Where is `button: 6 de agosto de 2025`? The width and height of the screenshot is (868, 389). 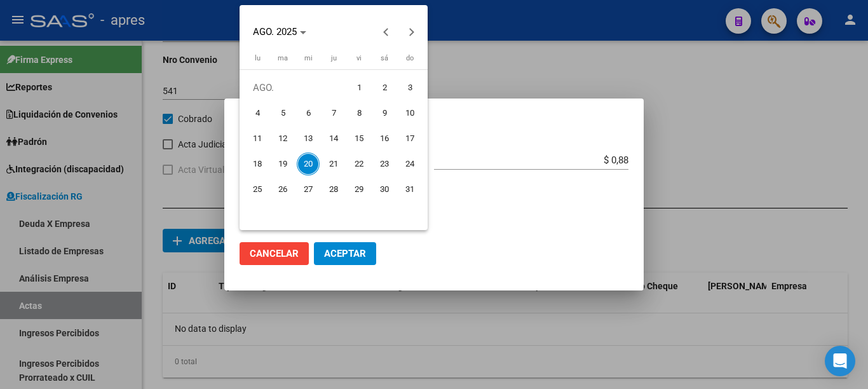
button: 6 de agosto de 2025 is located at coordinates (308, 113).